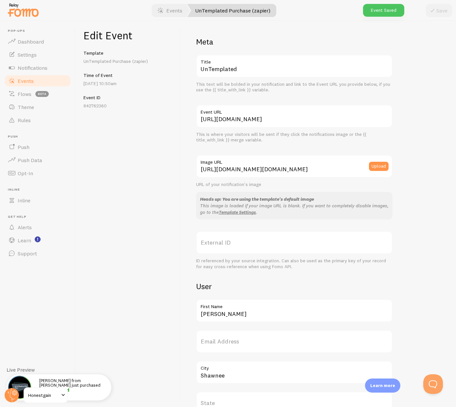 This screenshot has width=456, height=407. What do you see at coordinates (27, 253) in the screenshot?
I see `span: Support` at bounding box center [27, 253].